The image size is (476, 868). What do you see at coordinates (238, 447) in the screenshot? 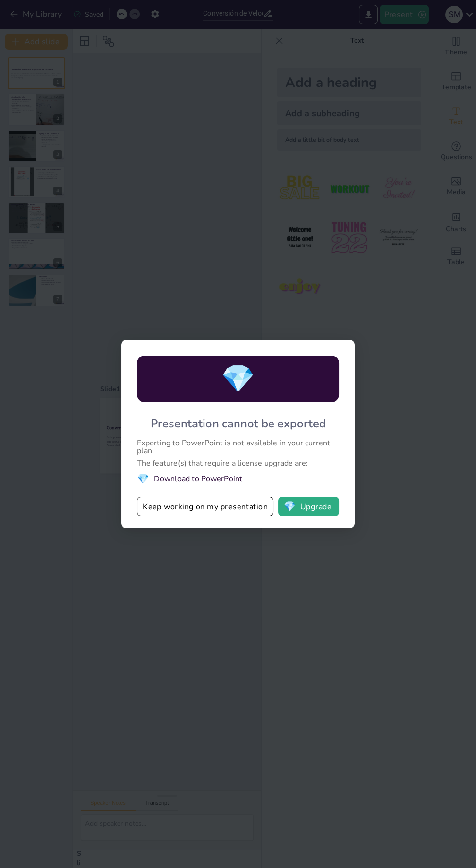
I see `div: Exporting to PowerPoint is not available in your current plan.` at bounding box center [238, 447].